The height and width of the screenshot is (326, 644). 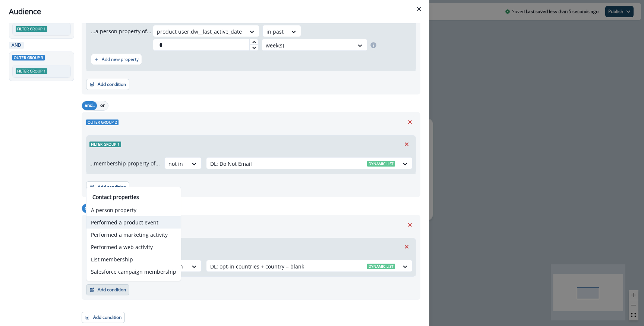 What do you see at coordinates (134, 197) in the screenshot?
I see `p: Contact properties` at bounding box center [134, 197].